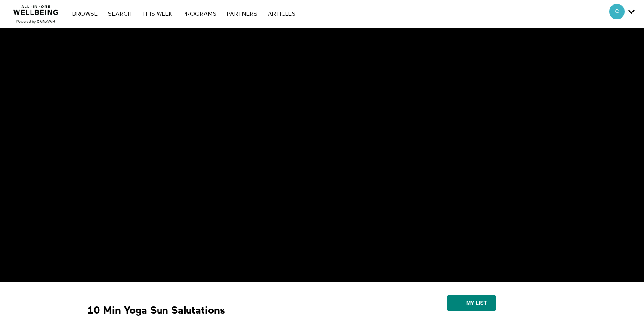  I want to click on strong: 10 Min Yoga Sun Salutations, so click(157, 310).